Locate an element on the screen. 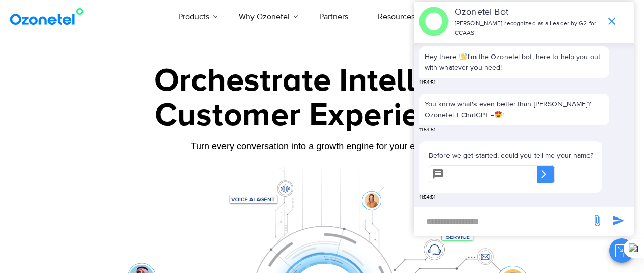 The height and width of the screenshot is (273, 644). p: Ozonetel Bot is located at coordinates (527, 12).